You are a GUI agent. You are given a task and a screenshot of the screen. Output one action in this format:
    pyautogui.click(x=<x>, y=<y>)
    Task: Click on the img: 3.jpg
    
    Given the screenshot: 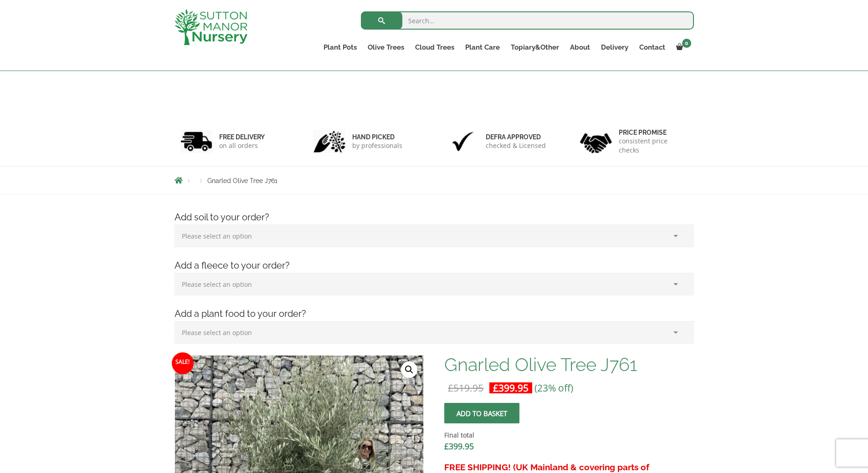 What is the action you would take?
    pyautogui.click(x=463, y=141)
    